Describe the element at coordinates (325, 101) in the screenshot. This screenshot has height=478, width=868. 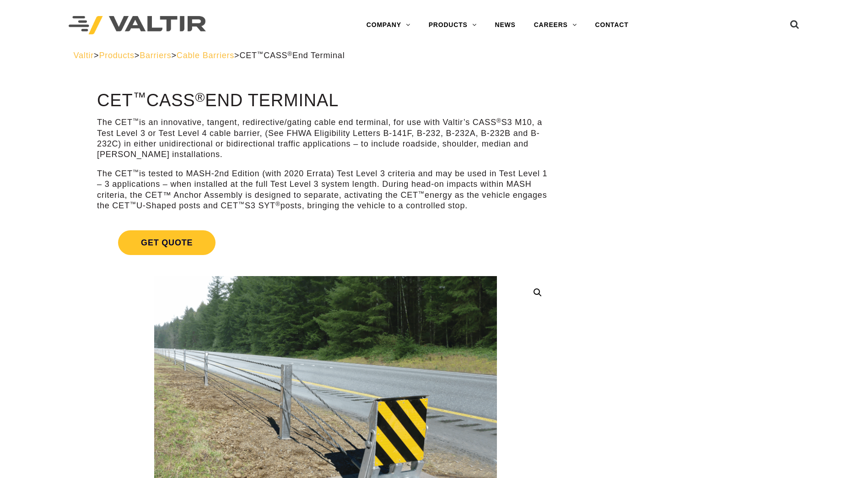
I see `h1: CET CASS End Terminal` at that location.